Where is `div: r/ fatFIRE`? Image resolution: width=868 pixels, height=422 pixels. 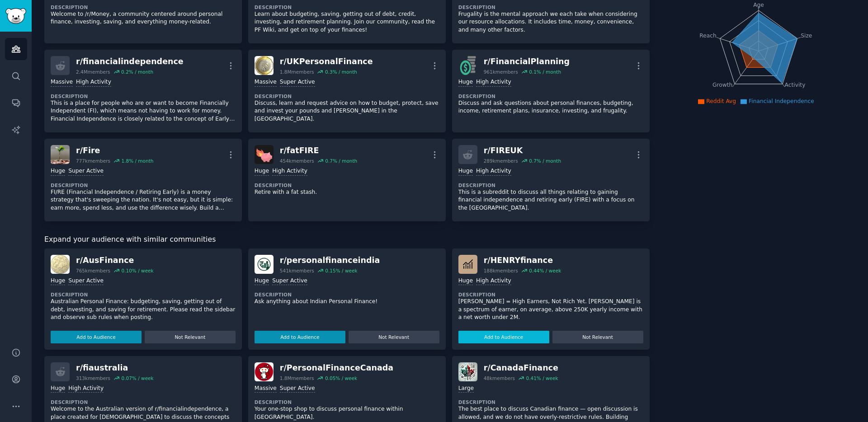 div: r/ fatFIRE is located at coordinates (318, 150).